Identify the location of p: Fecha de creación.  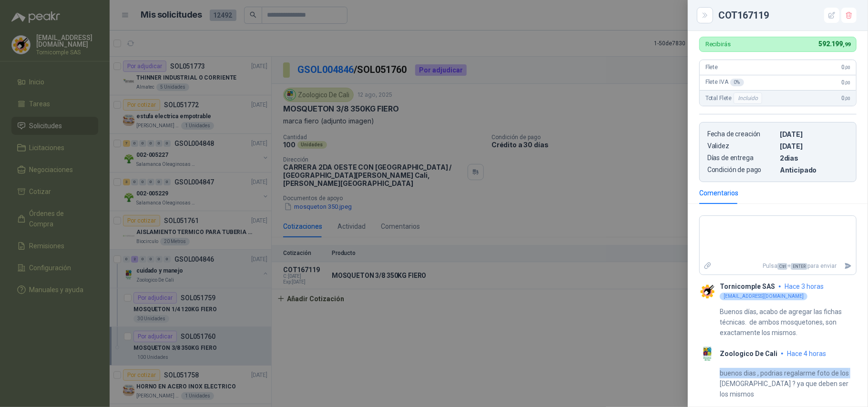
(741, 134).